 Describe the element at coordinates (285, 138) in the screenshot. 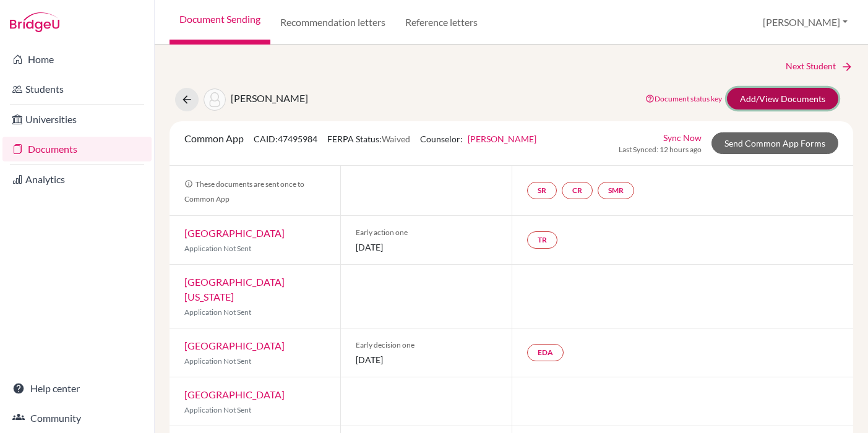

I see `span: CAID: 47495984` at that location.